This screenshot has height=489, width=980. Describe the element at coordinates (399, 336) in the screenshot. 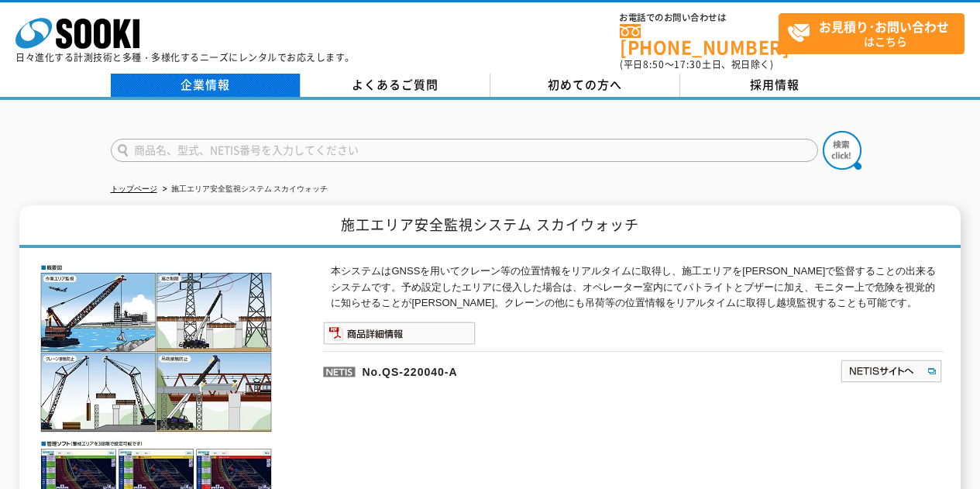

I see `a: 商品詳細情報システム` at that location.